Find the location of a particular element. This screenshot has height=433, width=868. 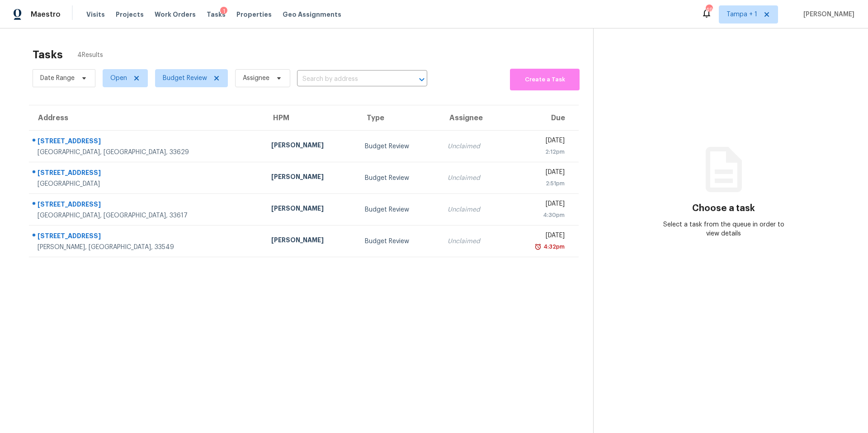

div: 49 is located at coordinates (708, 10).